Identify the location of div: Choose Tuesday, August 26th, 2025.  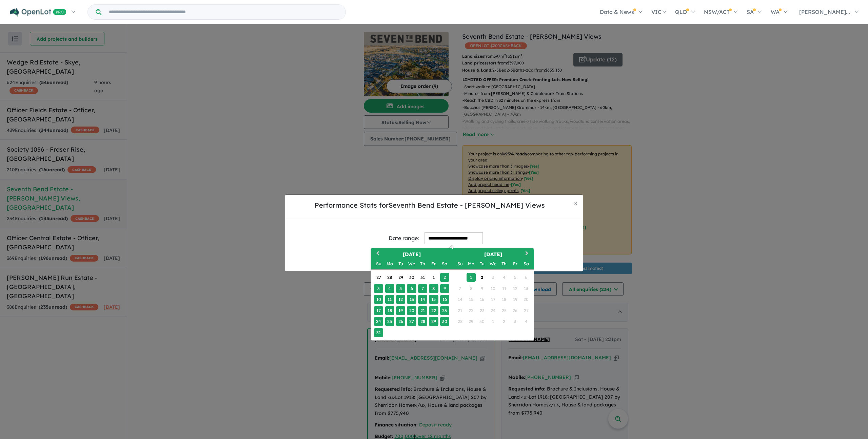
(400, 321).